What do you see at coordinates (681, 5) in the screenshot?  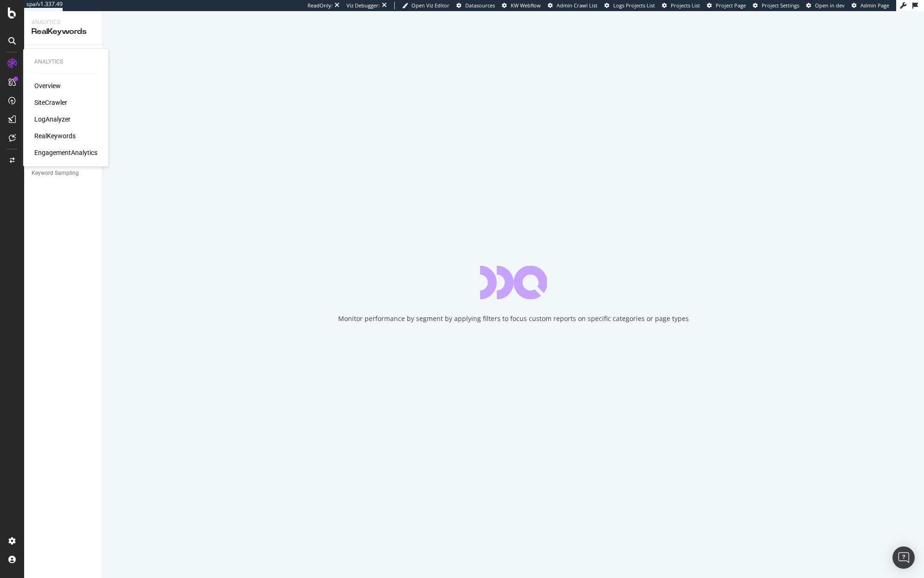 I see `a: Projects List` at bounding box center [681, 5].